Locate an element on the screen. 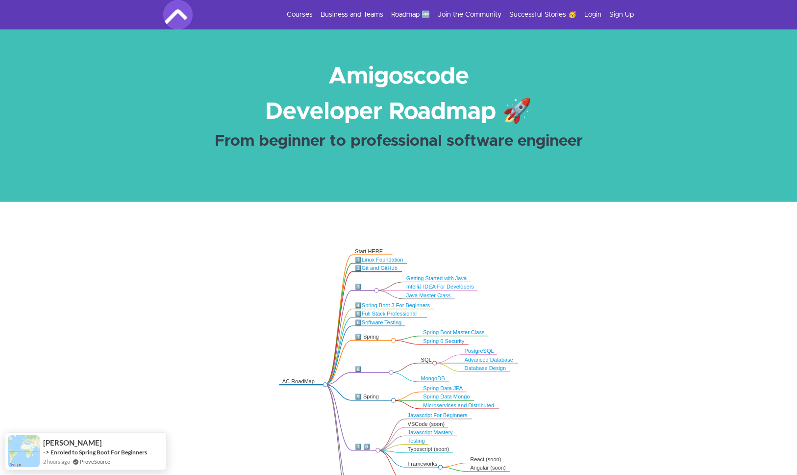  a: Java Master Class is located at coordinates (428, 295).